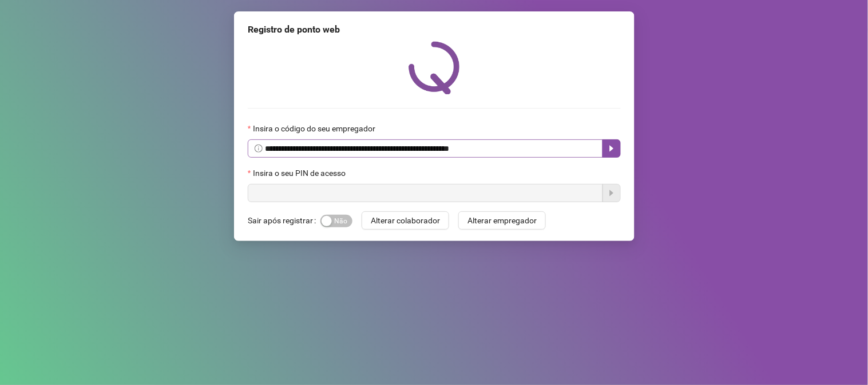 The image size is (868, 385). Describe the element at coordinates (502, 220) in the screenshot. I see `span: Alterar empregador` at that location.